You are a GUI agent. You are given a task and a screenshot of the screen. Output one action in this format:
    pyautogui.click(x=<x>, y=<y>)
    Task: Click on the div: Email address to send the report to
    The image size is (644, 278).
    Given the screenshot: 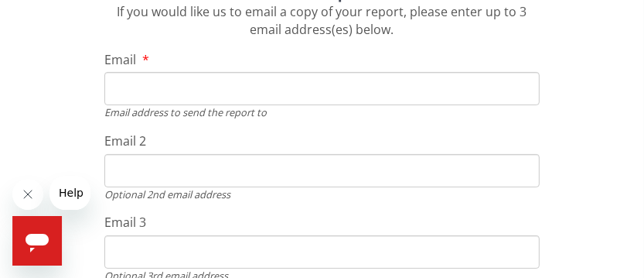 What is the action you would take?
    pyautogui.click(x=322, y=112)
    